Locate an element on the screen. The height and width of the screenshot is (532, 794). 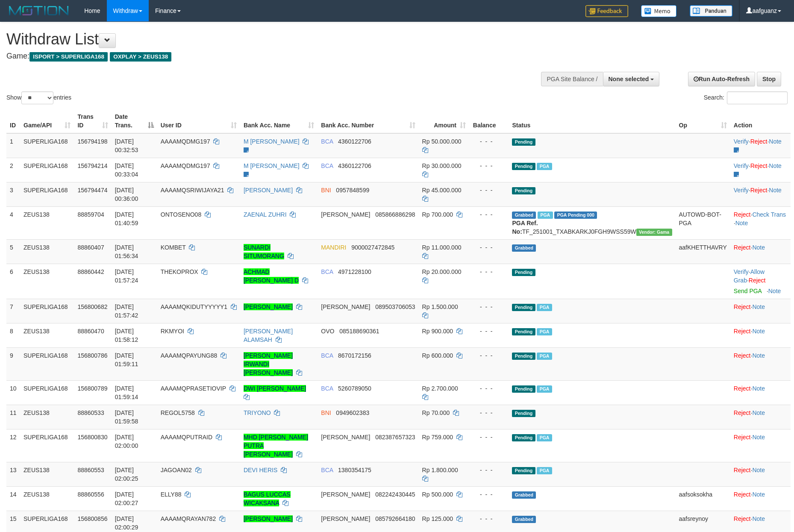
img: Feedback.jpg is located at coordinates (607, 11).